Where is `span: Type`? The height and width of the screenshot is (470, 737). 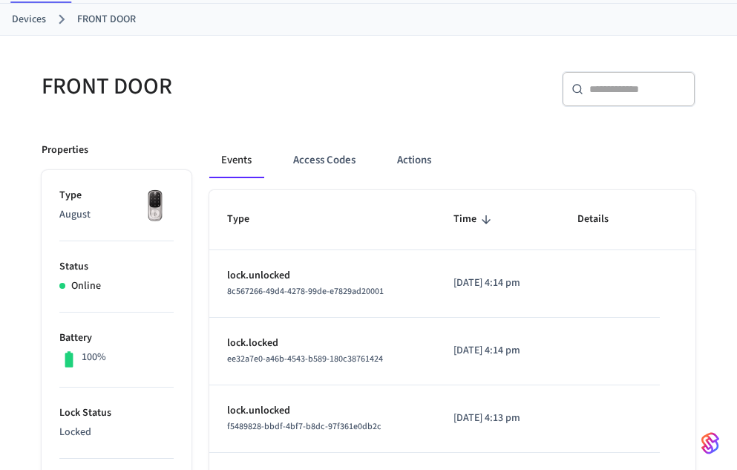
span: Type is located at coordinates (248, 219).